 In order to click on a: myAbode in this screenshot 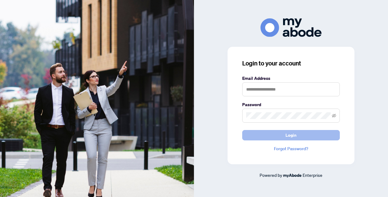, I will do `click(293, 175)`.